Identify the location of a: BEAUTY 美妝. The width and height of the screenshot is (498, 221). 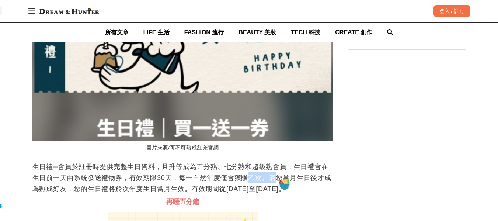
(257, 32).